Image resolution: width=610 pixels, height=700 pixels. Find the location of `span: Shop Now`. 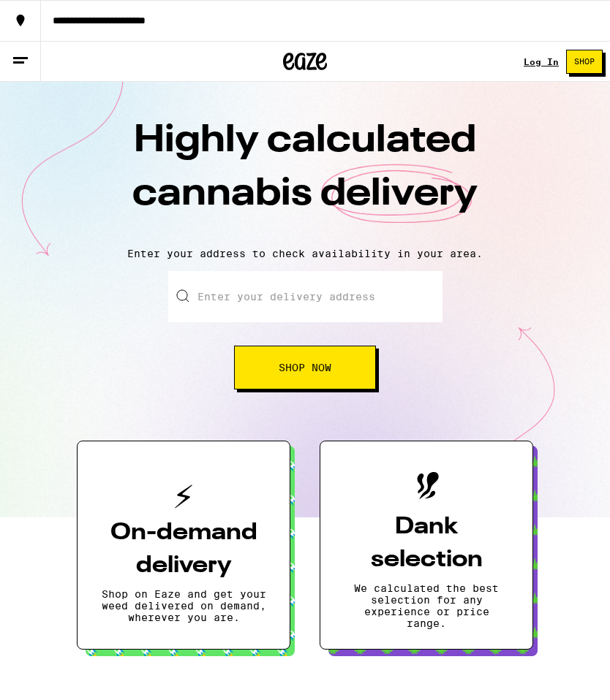

span: Shop Now is located at coordinates (305, 367).